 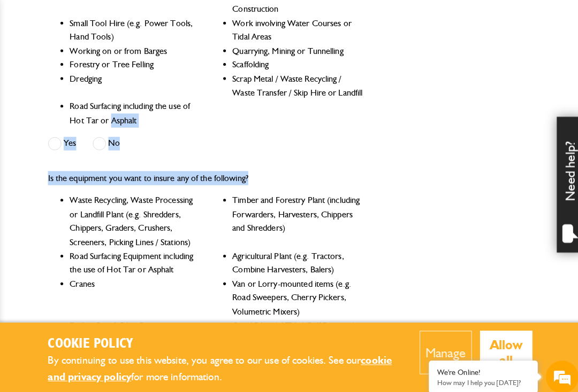 What do you see at coordinates (298, 293) in the screenshot?
I see `li: Van or Lorry-mounted items (e.g. Road Sweepers, Cherry Pickers, Volumetric Mixers)` at bounding box center [298, 293].